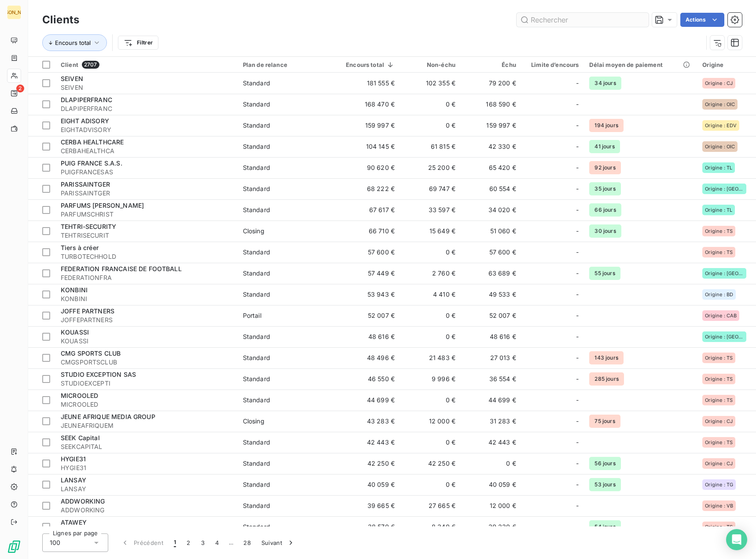  I want to click on td: 61 815 €, so click(430, 147).